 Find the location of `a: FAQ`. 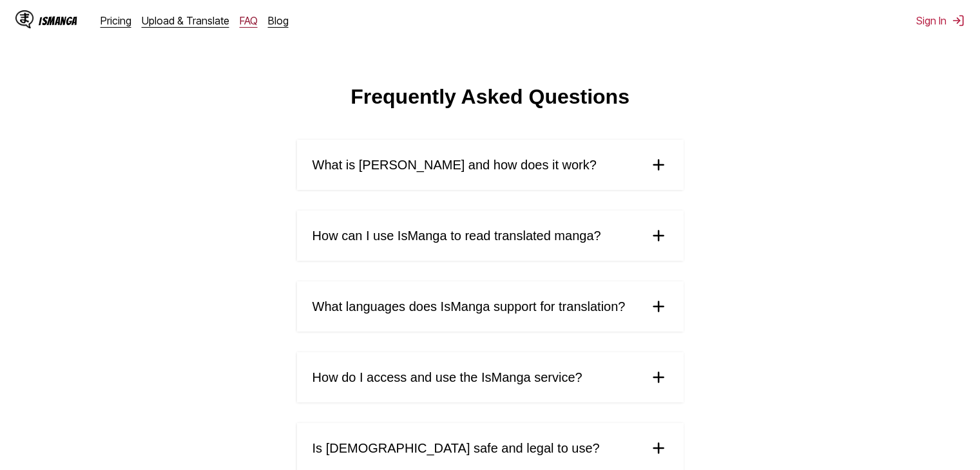

a: FAQ is located at coordinates (249, 20).